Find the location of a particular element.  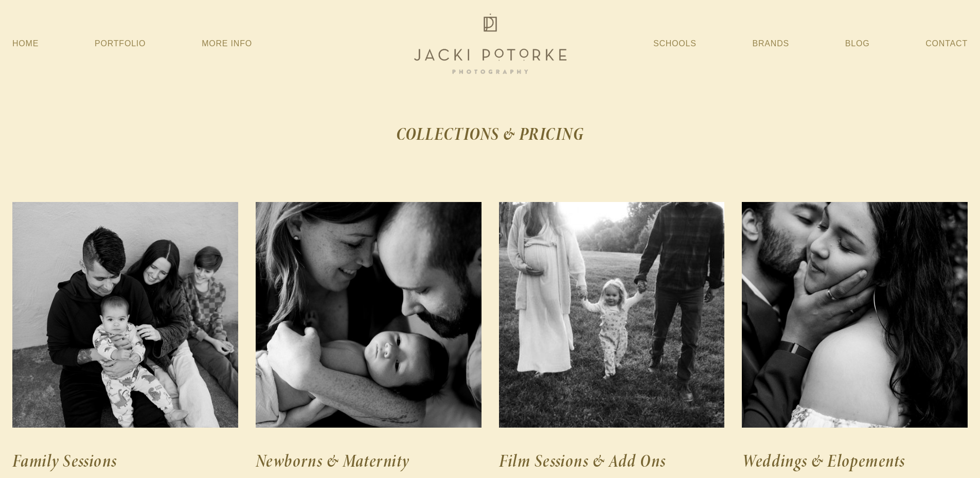

a: Schools is located at coordinates (675, 44).